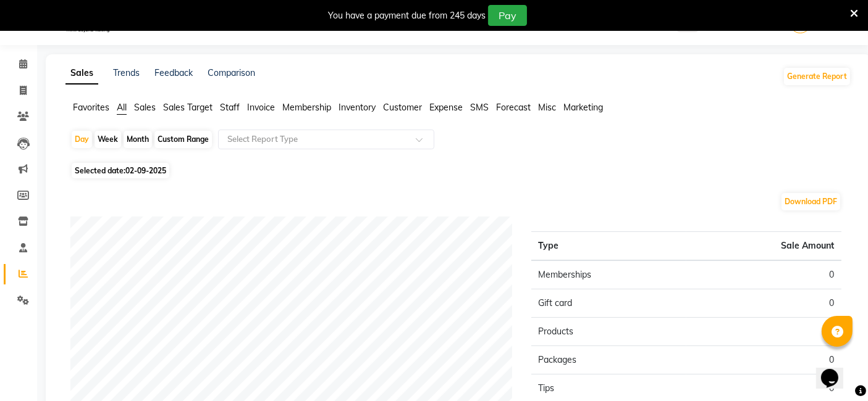  Describe the element at coordinates (609, 303) in the screenshot. I see `td: Gift card` at that location.